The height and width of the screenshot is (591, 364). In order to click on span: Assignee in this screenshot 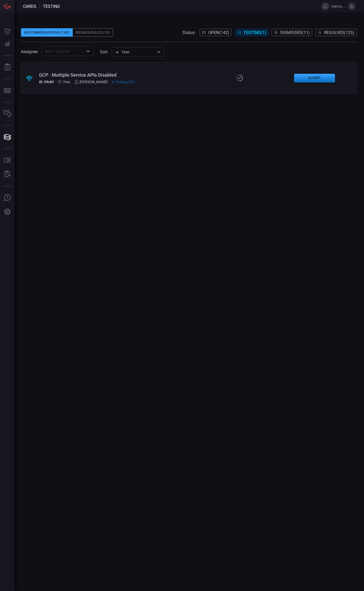, I will do `click(30, 52)`.